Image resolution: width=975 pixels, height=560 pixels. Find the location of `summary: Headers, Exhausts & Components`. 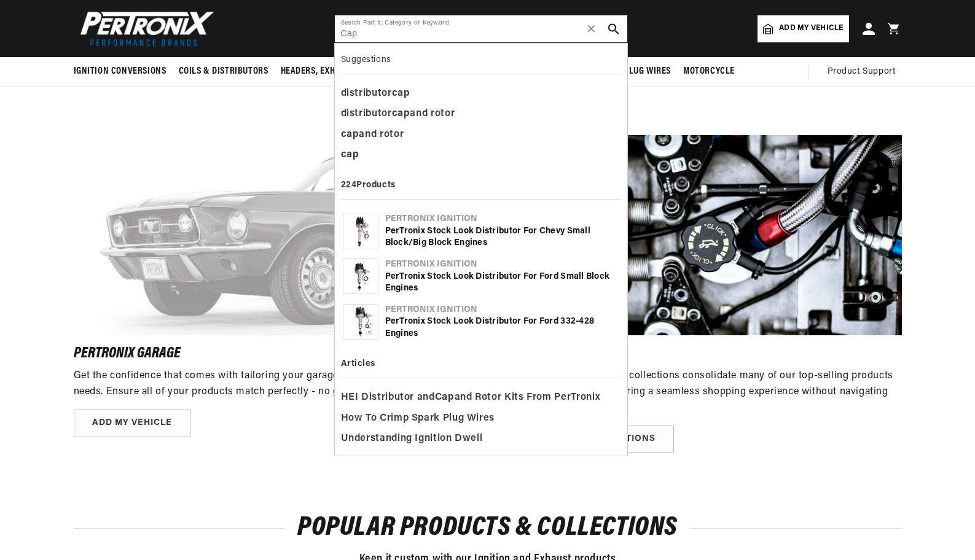

summary: Headers, Exhausts & Components is located at coordinates (353, 71).